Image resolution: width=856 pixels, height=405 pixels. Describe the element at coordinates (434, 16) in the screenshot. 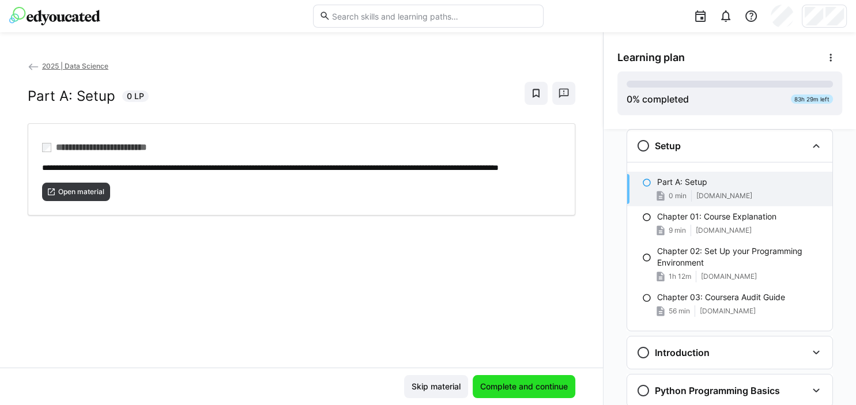

I see `input: Search skills and learning paths…` at that location.